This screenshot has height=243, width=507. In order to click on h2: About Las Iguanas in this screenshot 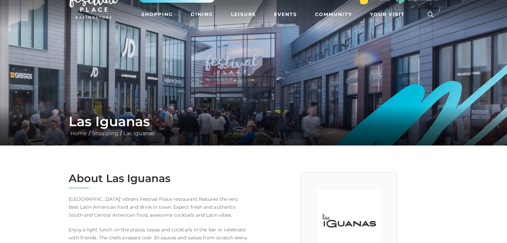, I will do `click(159, 179)`.